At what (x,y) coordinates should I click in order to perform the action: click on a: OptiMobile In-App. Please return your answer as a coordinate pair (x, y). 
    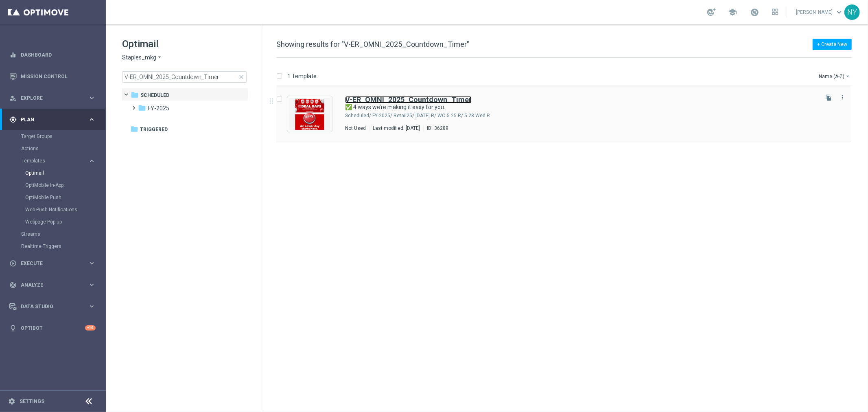
    Looking at the image, I should click on (55, 185).